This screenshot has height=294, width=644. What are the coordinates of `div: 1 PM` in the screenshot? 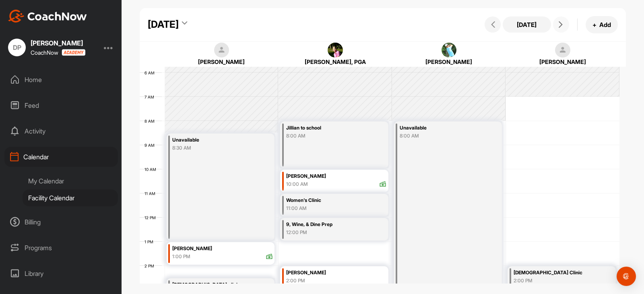 It's located at (151, 242).